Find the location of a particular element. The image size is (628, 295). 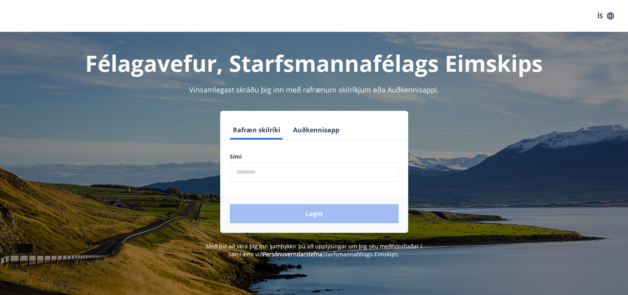

button: Auðkennisapp is located at coordinates (316, 130).